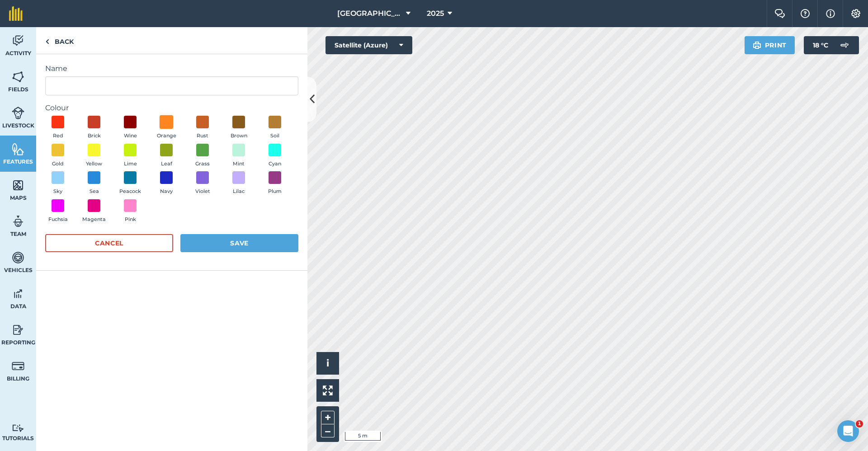 This screenshot has width=868, height=451. What do you see at coordinates (58, 164) in the screenshot?
I see `span: Gold` at bounding box center [58, 164].